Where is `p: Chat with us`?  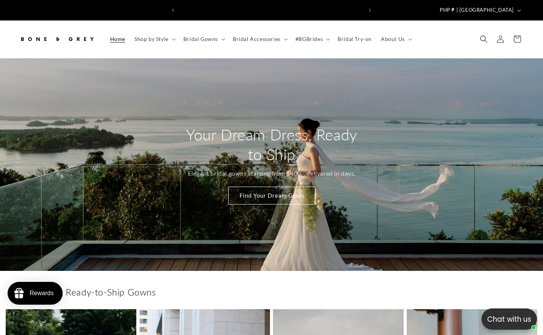 p: Chat with us is located at coordinates (509, 320).